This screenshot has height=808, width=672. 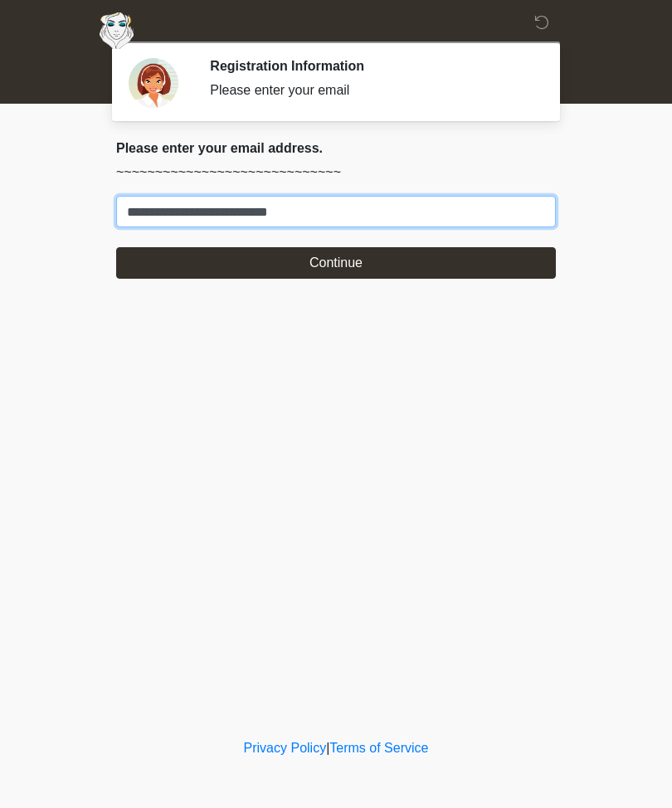 I want to click on img: Agent Avatar, so click(x=154, y=83).